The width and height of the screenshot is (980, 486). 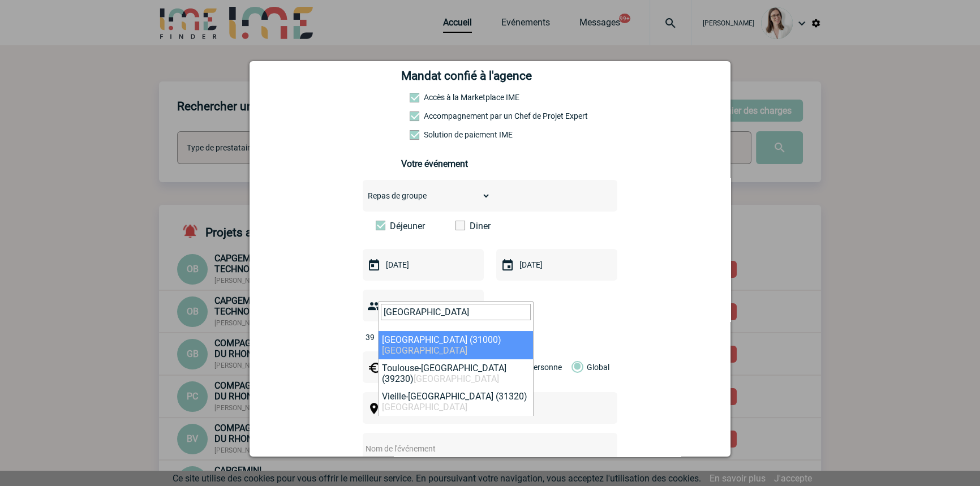 What do you see at coordinates (488, 226) in the screenshot?
I see `label: Diner` at bounding box center [488, 226].